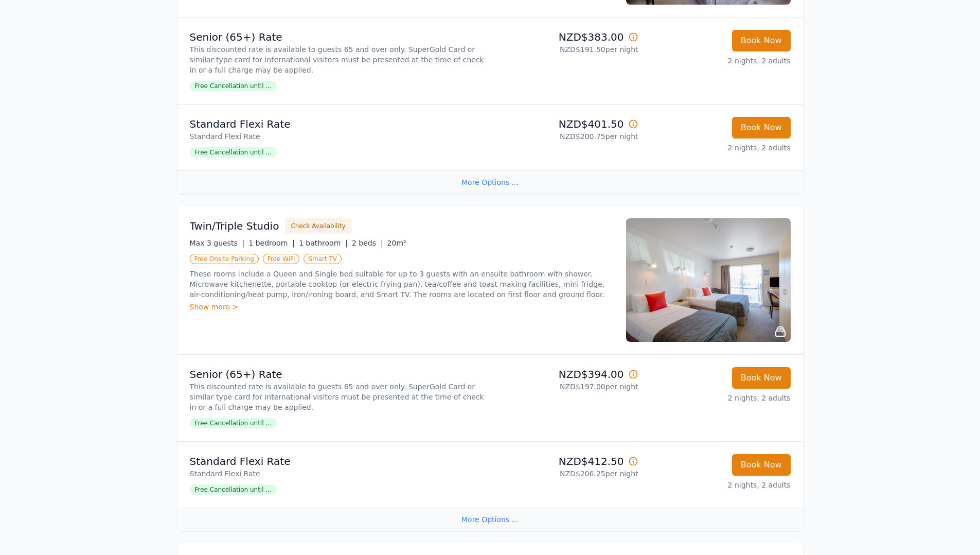  Describe the element at coordinates (235, 226) in the screenshot. I see `h3: Twin/Triple Studio` at that location.